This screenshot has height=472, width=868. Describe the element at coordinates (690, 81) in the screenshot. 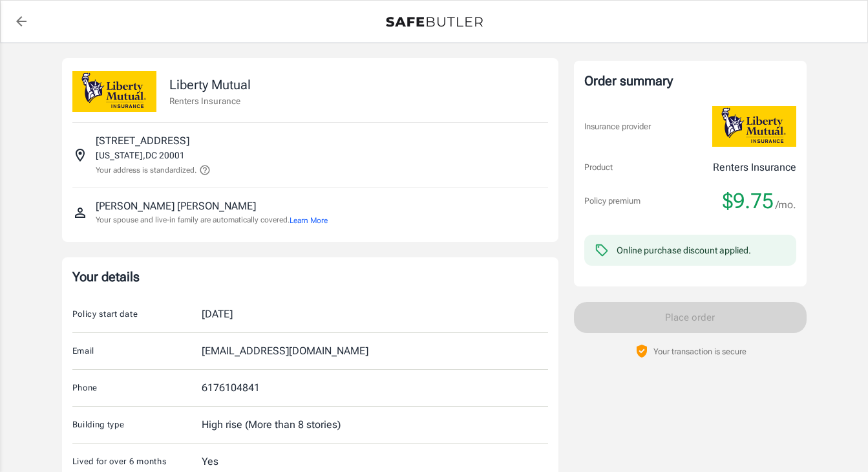

I see `div: Order summary` at that location.